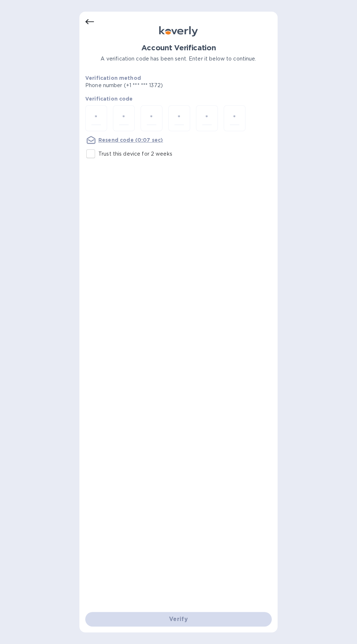 Image resolution: width=357 pixels, height=644 pixels. What do you see at coordinates (178, 48) in the screenshot?
I see `h1: Account Verification` at bounding box center [178, 48].